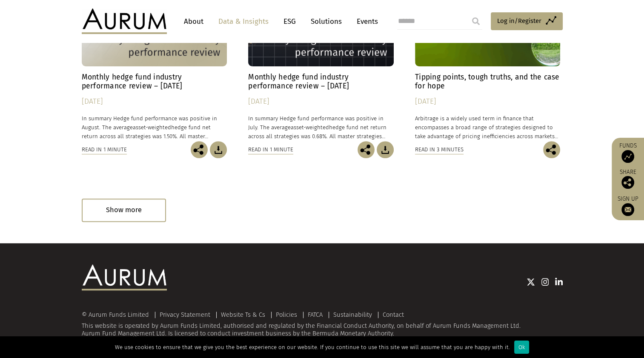  Describe the element at coordinates (286, 315) in the screenshot. I see `a: Policies` at that location.